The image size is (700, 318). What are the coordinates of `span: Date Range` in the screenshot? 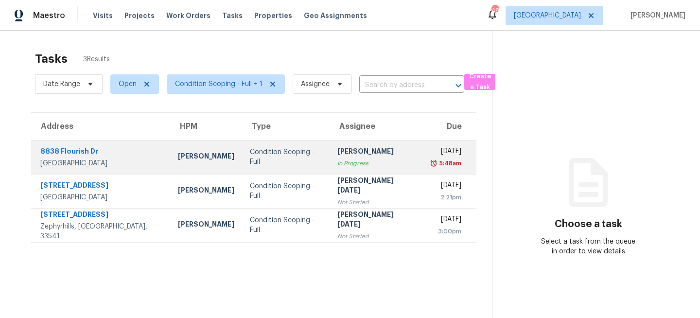 It's located at (62, 84).